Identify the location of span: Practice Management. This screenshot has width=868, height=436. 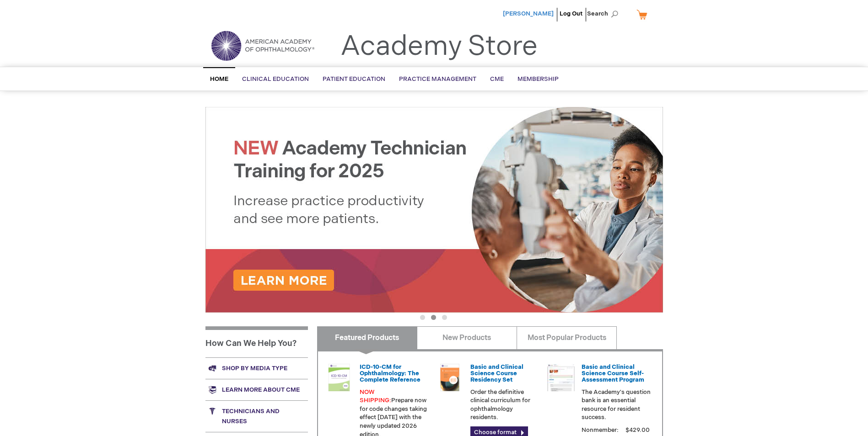
(437, 79).